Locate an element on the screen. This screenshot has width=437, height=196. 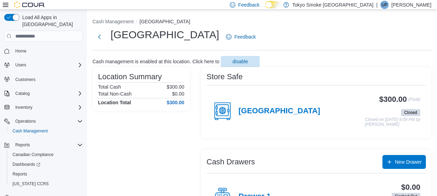
input: Dark Mode is located at coordinates (273, 5).